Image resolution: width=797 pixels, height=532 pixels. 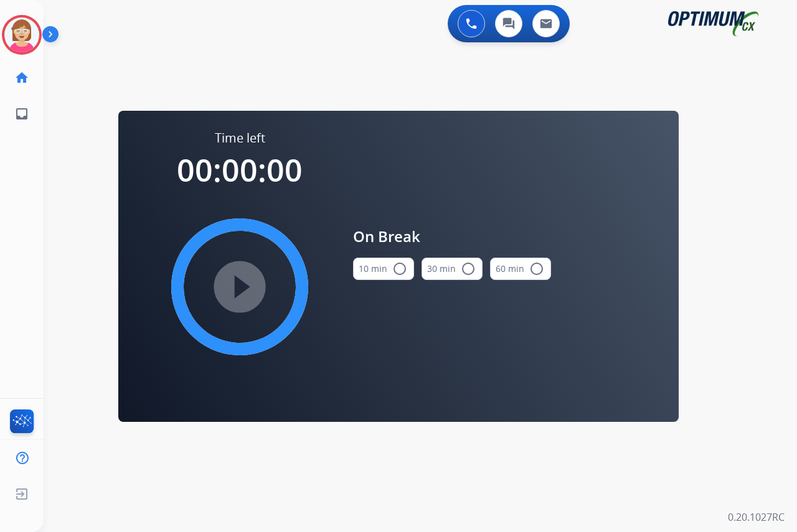 What do you see at coordinates (452, 236) in the screenshot?
I see `span: On Break` at bounding box center [452, 236].